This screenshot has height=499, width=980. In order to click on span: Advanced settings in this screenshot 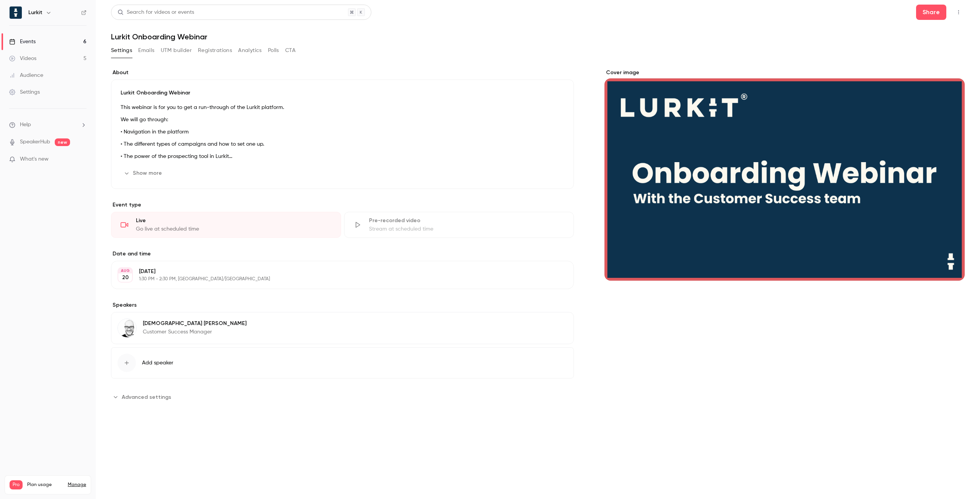, I will do `click(147, 397)`.